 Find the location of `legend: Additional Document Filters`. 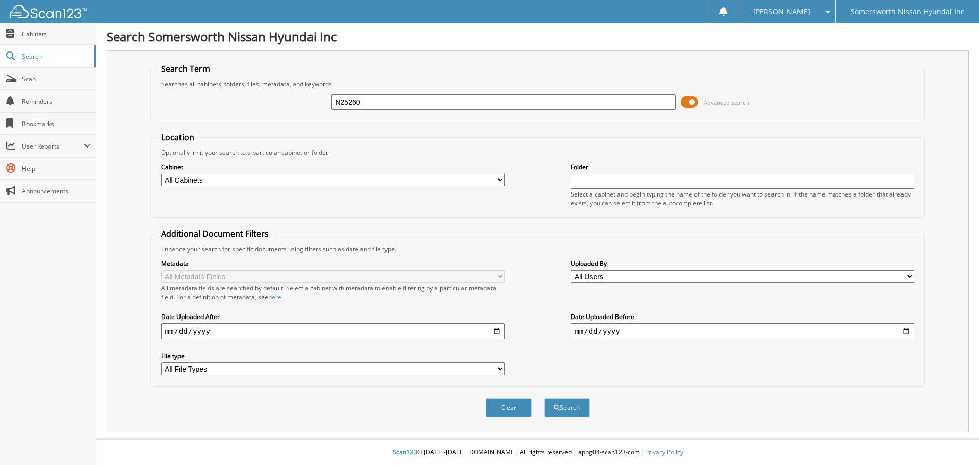

legend: Additional Document Filters is located at coordinates (215, 234).